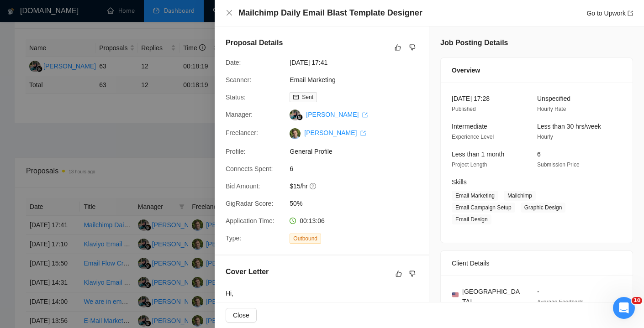 This screenshot has height=328, width=644. Describe the element at coordinates (239, 114) in the screenshot. I see `span: Manager:` at that location.